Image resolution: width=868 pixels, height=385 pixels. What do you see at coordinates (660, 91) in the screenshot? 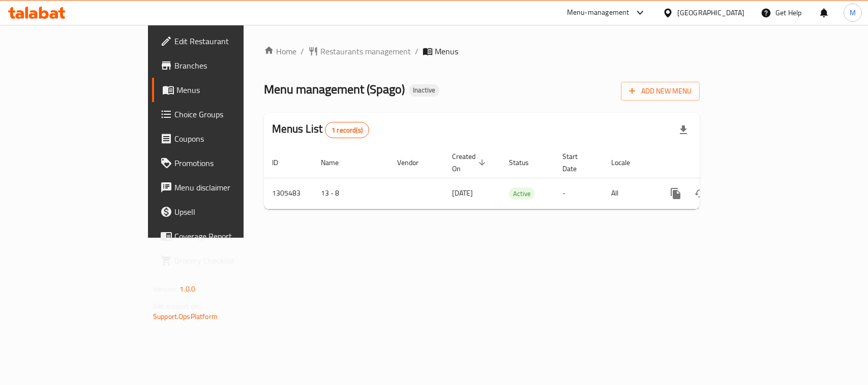
I see `button: Add New Menu` at bounding box center [660, 91].